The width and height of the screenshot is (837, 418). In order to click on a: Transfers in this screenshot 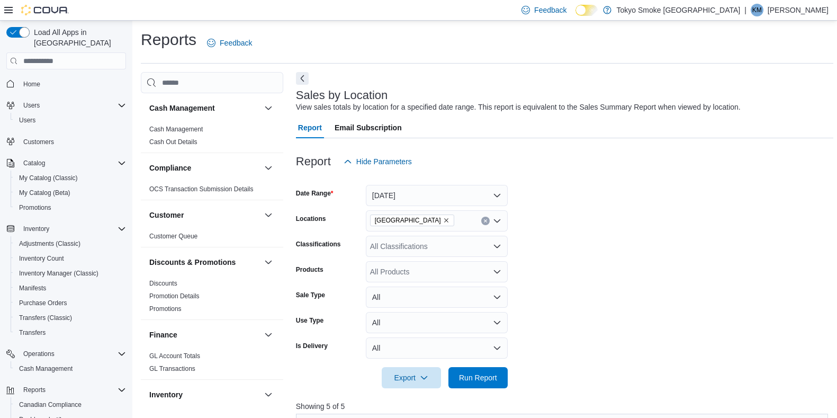, I will do `click(32, 333)`.